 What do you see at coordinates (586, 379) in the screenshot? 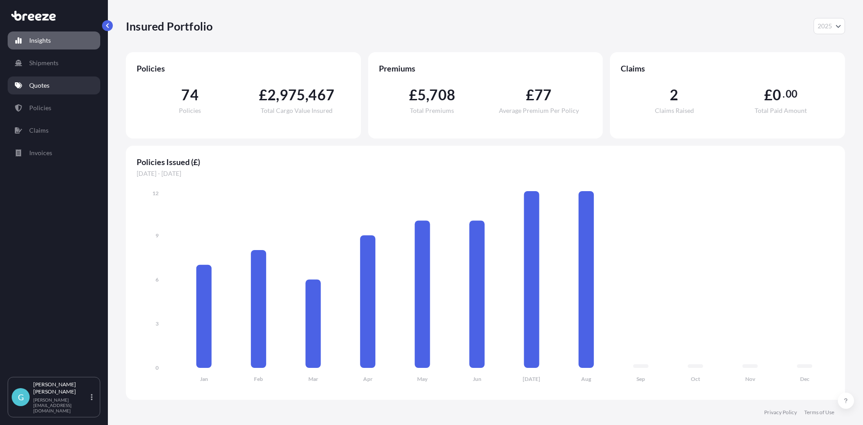
I see `tspan: Aug` at bounding box center [586, 379].